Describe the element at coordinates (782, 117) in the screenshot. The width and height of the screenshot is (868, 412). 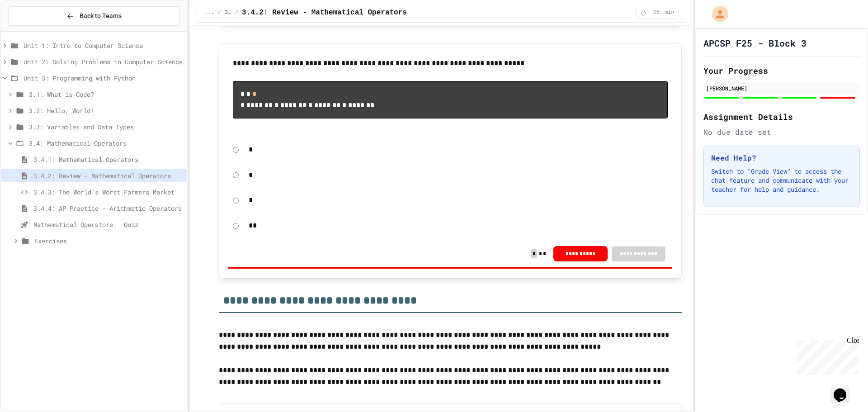
I see `h2: Assignment Details` at that location.